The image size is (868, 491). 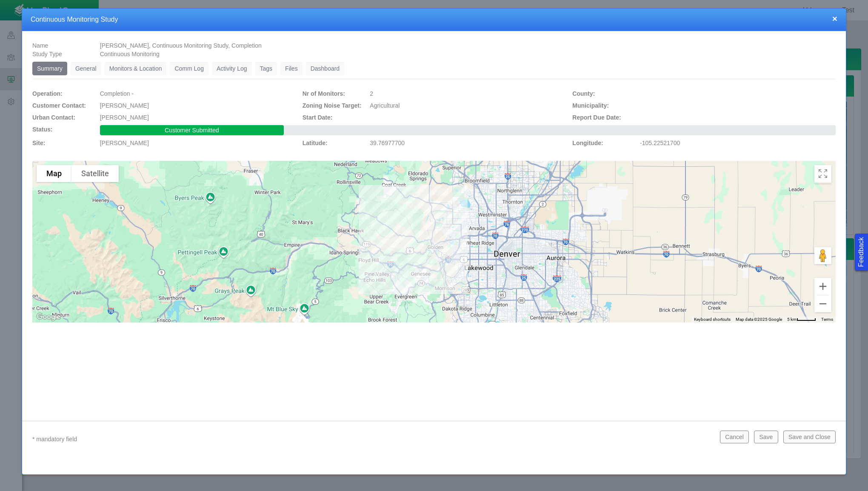 What do you see at coordinates (40, 45) in the screenshot?
I see `span: Name` at bounding box center [40, 45].